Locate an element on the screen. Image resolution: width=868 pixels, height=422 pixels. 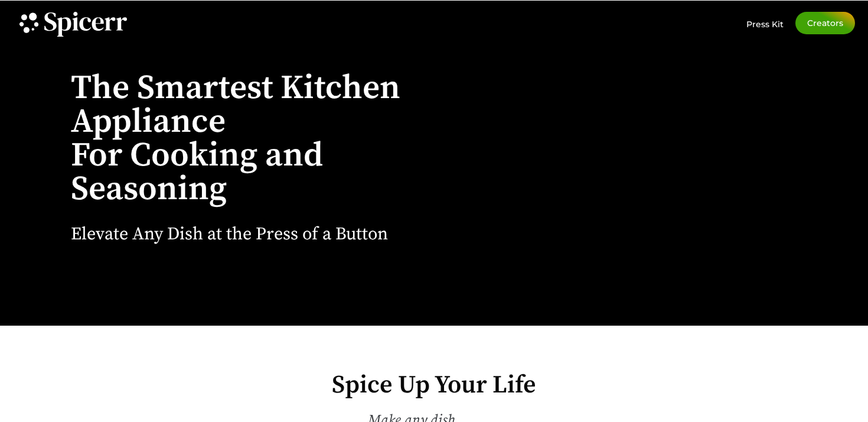
span: Press Kit is located at coordinates (765, 24).